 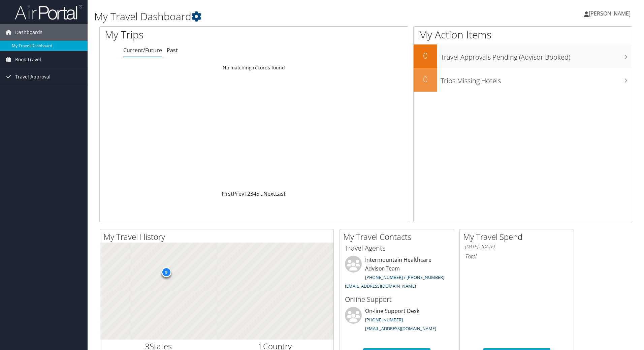 I want to click on li: Intermountain Healthcare Advisor Team, so click(x=396, y=273).